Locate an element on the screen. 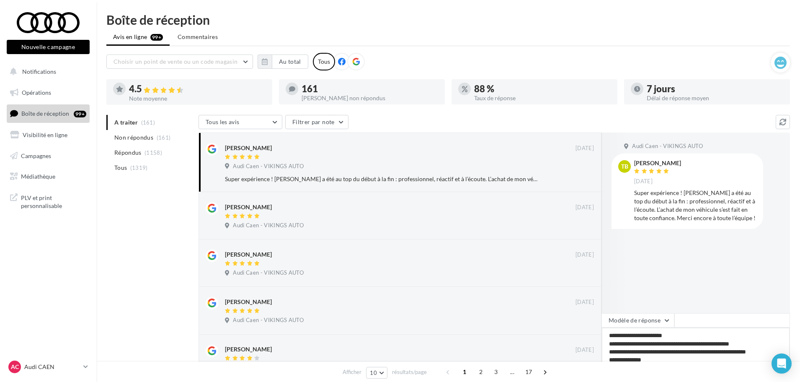  div: Taux de réponse is located at coordinates (542, 98).